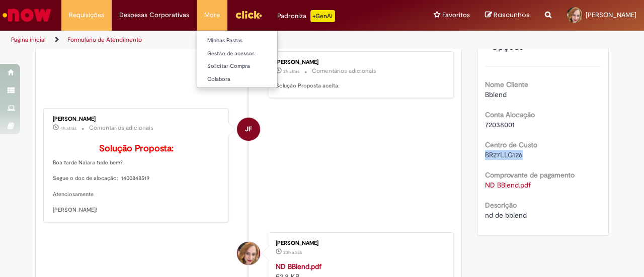  I want to click on span: Bblend, so click(495, 94).